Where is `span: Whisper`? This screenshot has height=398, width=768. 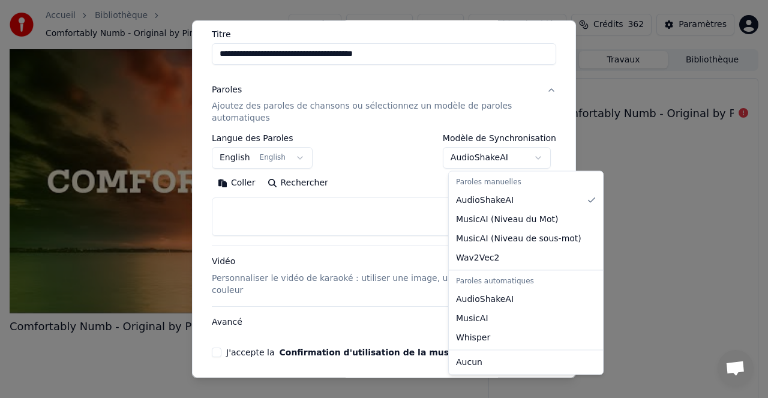 span: Whisper is located at coordinates (473, 337).